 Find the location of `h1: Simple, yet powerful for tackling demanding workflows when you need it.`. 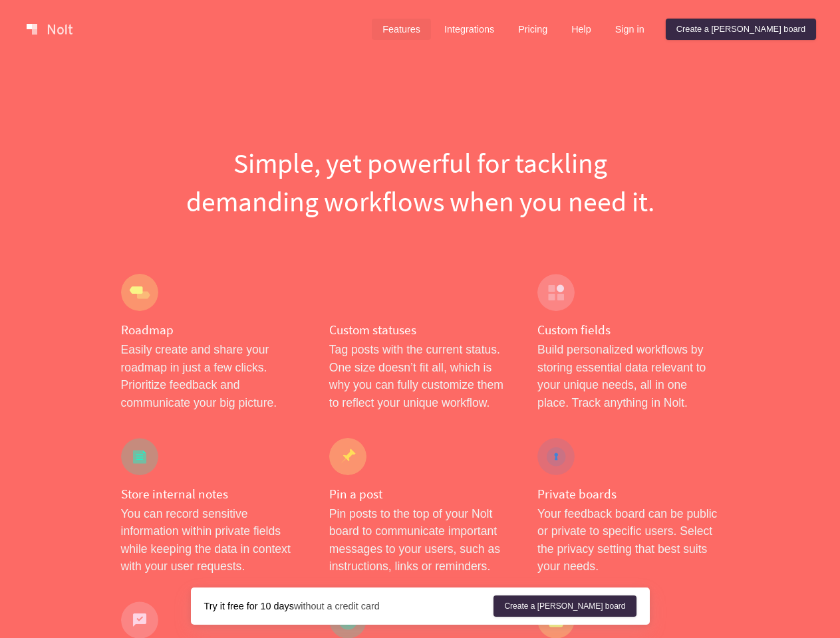

h1: Simple, yet powerful for tackling demanding workflows when you need it. is located at coordinates (420, 182).